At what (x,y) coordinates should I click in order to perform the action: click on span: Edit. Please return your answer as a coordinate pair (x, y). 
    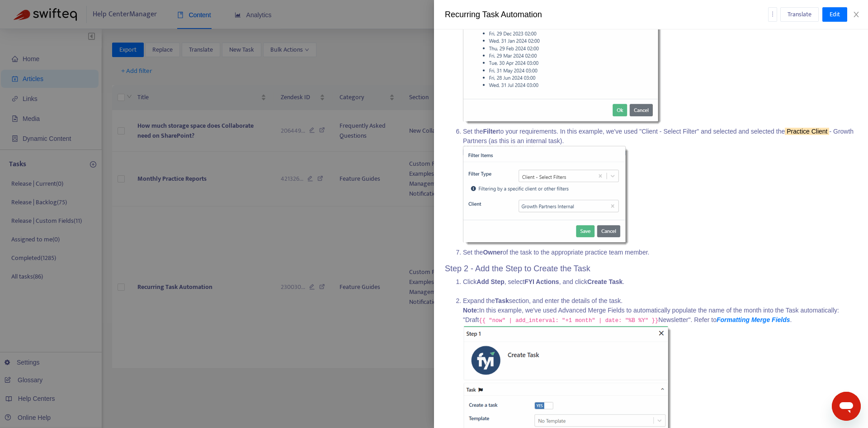
    Looking at the image, I should click on (835, 15).